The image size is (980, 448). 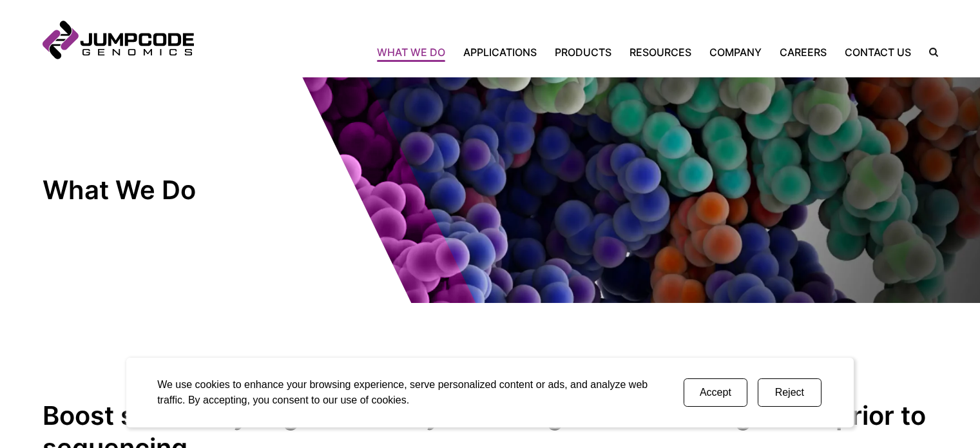 What do you see at coordinates (159, 190) in the screenshot?
I see `h1: What We Do` at bounding box center [159, 190].